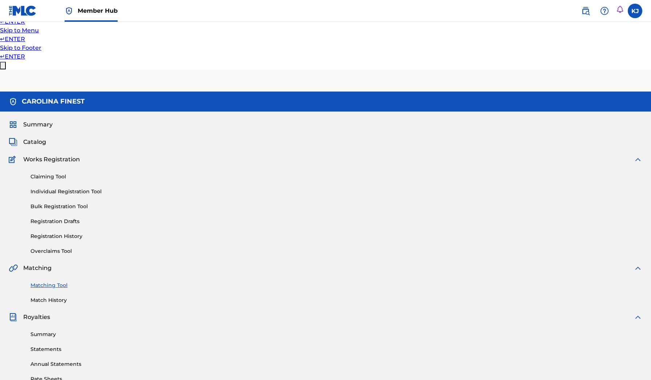 The height and width of the screenshot is (380, 651). Describe the element at coordinates (586, 11) in the screenshot. I see `a: Public Search` at that location.